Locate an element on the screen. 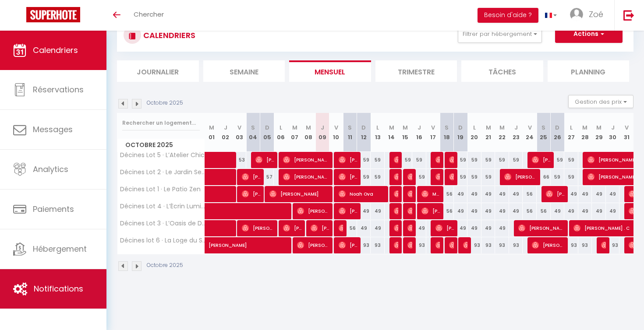 The height and width of the screenshot is (330, 644). th: 11 is located at coordinates (350, 132).